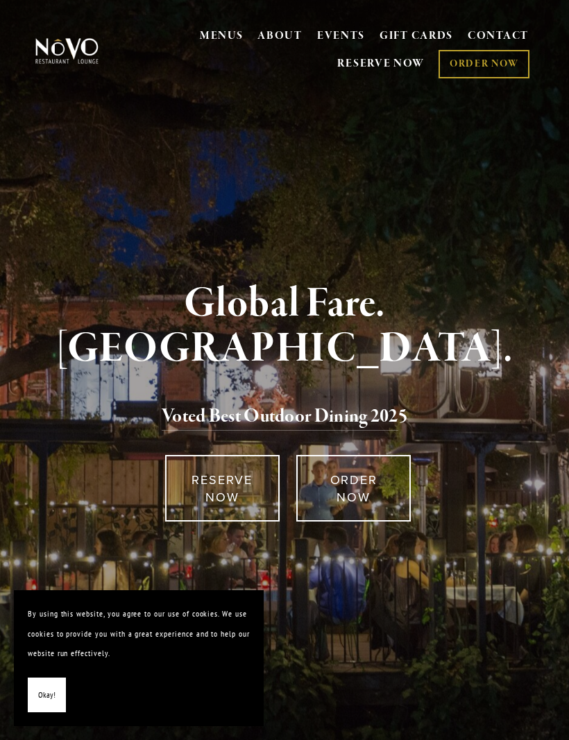 The image size is (569, 740). I want to click on button: Okay!, so click(46, 695).